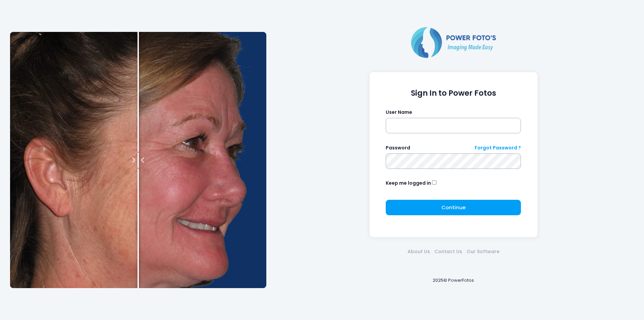  What do you see at coordinates (498, 148) in the screenshot?
I see `a: Forgot Password ?` at bounding box center [498, 148].